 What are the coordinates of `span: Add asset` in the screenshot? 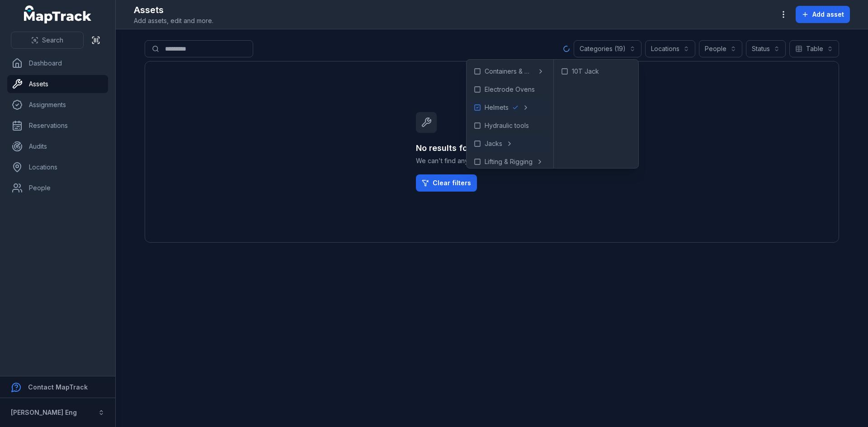 It's located at (828, 15).